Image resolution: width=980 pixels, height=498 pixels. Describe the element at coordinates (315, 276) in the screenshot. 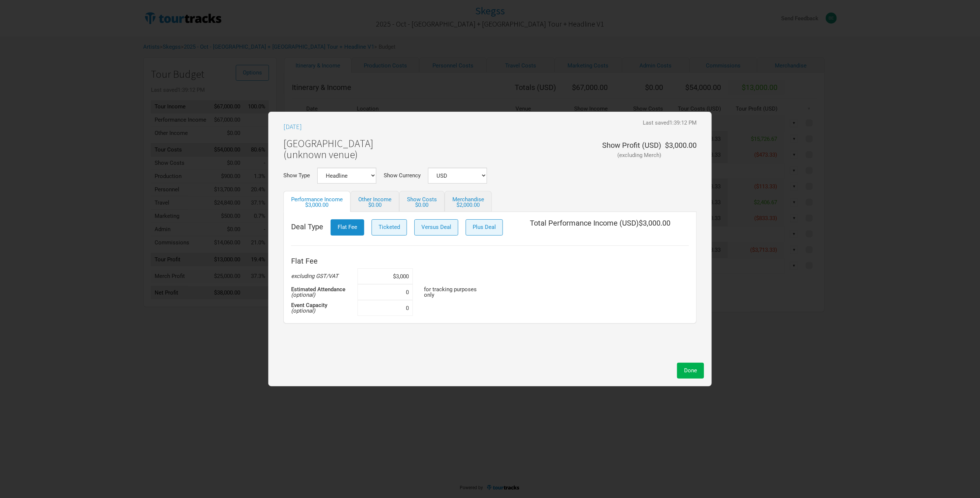

I see `em: excluding GST/VAT` at that location.